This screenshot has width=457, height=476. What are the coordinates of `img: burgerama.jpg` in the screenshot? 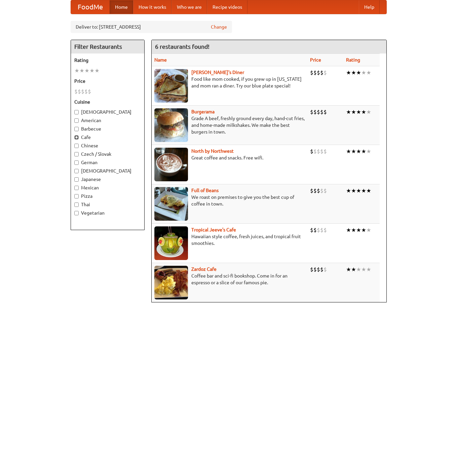 It's located at (171, 125).